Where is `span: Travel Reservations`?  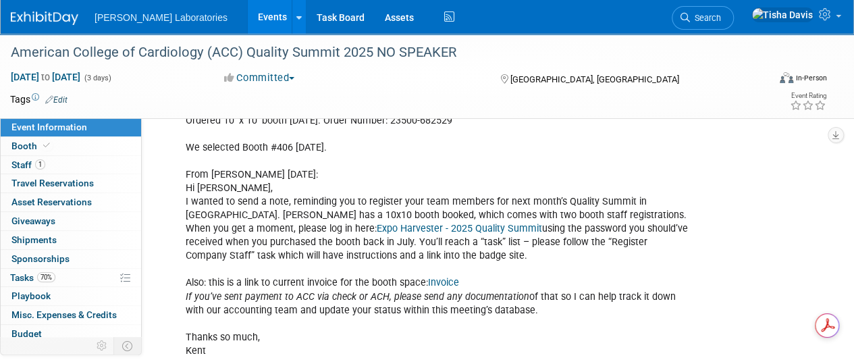 span: Travel Reservations is located at coordinates (53, 183).